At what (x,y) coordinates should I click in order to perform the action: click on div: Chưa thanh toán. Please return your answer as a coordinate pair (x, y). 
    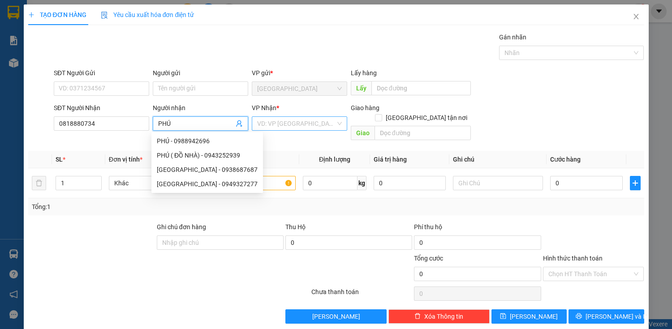
    Looking at the image, I should click on (362, 295).